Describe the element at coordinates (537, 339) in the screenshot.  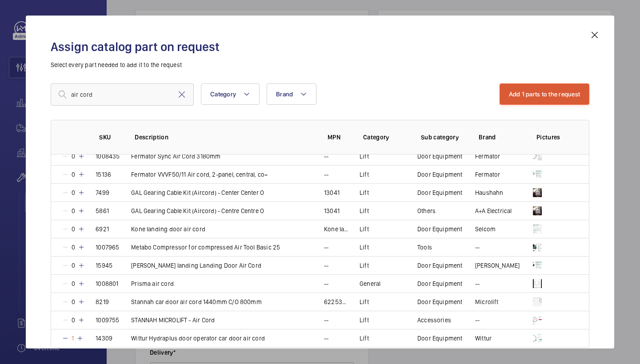
I see `img: xP13LS8HuE1DlW7a27hHELN1SZBx9gNFXKjswktqOLcZo70W.png` at that location.